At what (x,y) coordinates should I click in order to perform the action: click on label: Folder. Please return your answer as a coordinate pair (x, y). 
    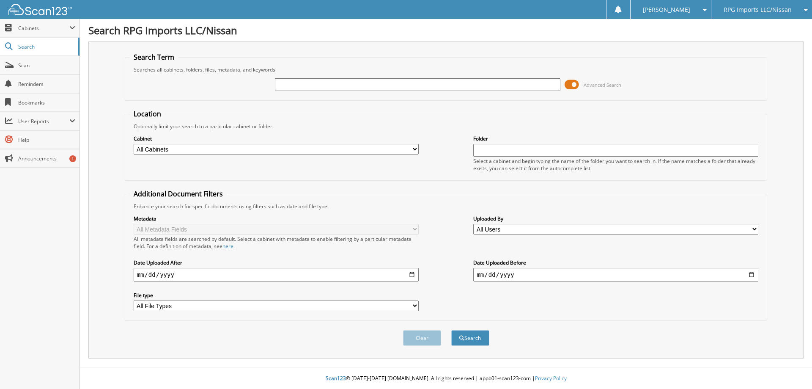
    Looking at the image, I should click on (616, 138).